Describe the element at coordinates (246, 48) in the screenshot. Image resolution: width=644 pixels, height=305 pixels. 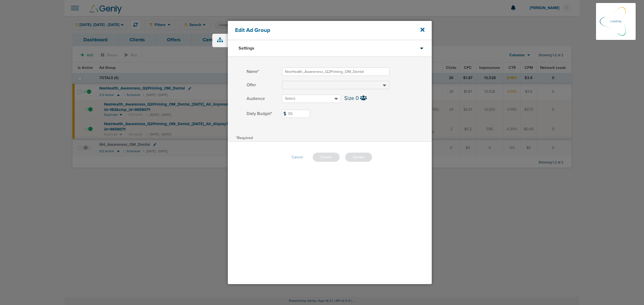
I see `h3: Settings` at that location.